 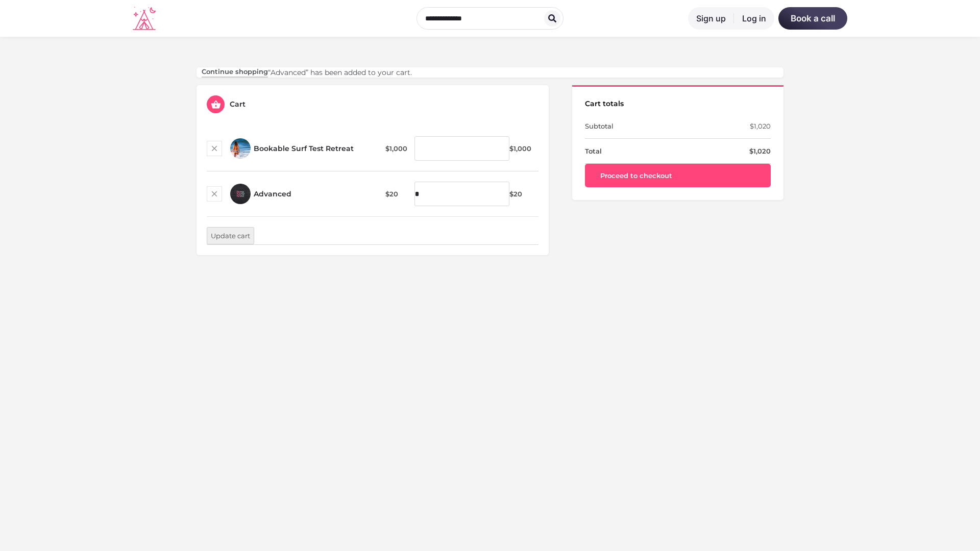 I want to click on button: Update cart, so click(x=230, y=236).